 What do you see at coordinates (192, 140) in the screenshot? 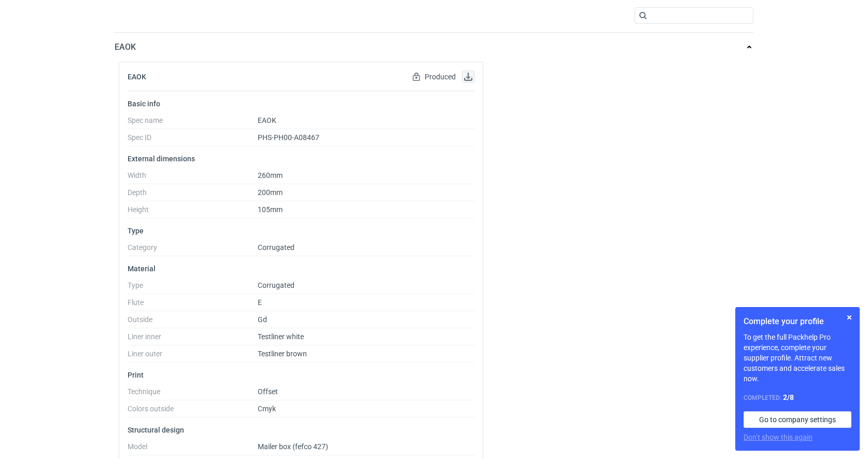
I see `dt: Spec ID` at bounding box center [192, 140].